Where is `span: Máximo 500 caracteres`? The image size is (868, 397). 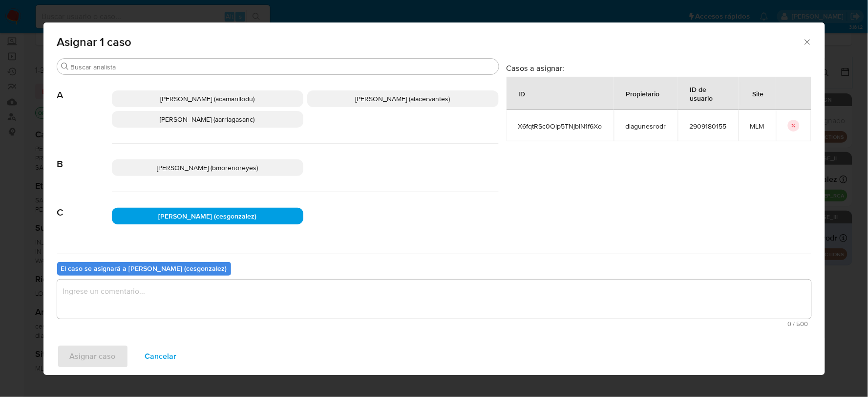
span: Máximo 500 caracteres is located at coordinates (435, 323).